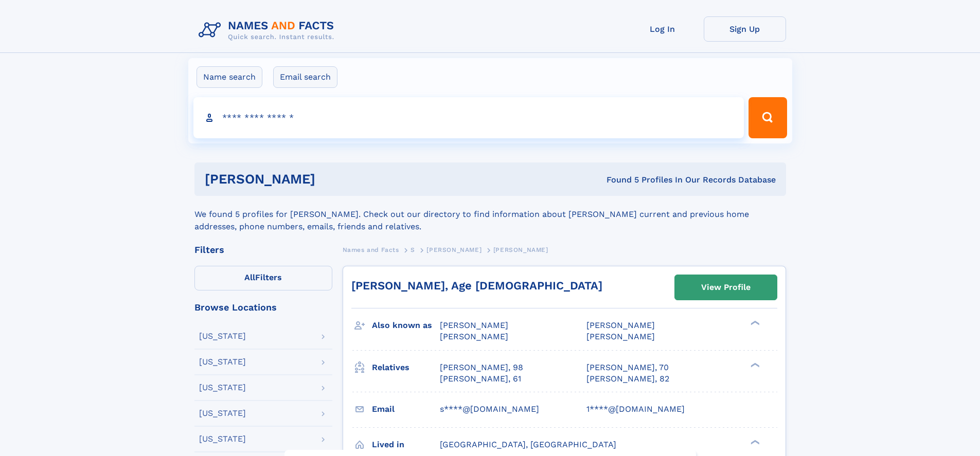  What do you see at coordinates (371, 249) in the screenshot?
I see `a: Names and Facts` at bounding box center [371, 249].